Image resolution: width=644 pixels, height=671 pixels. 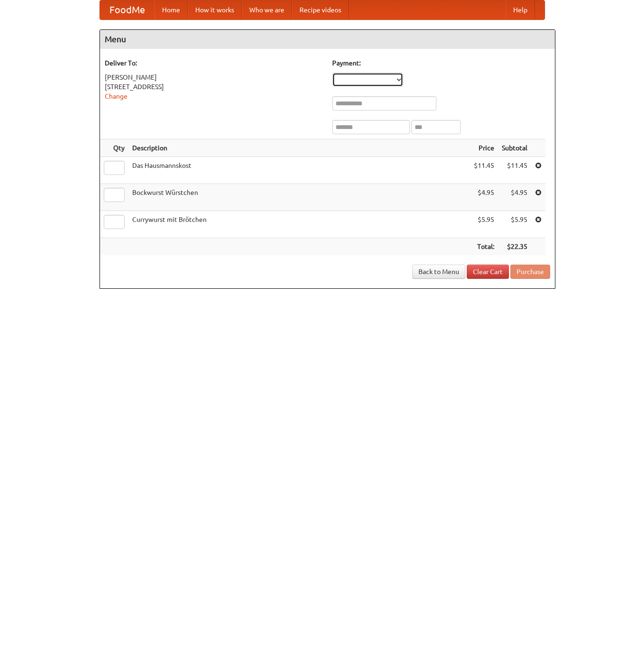 What do you see at coordinates (171, 10) in the screenshot?
I see `a: Home` at bounding box center [171, 10].